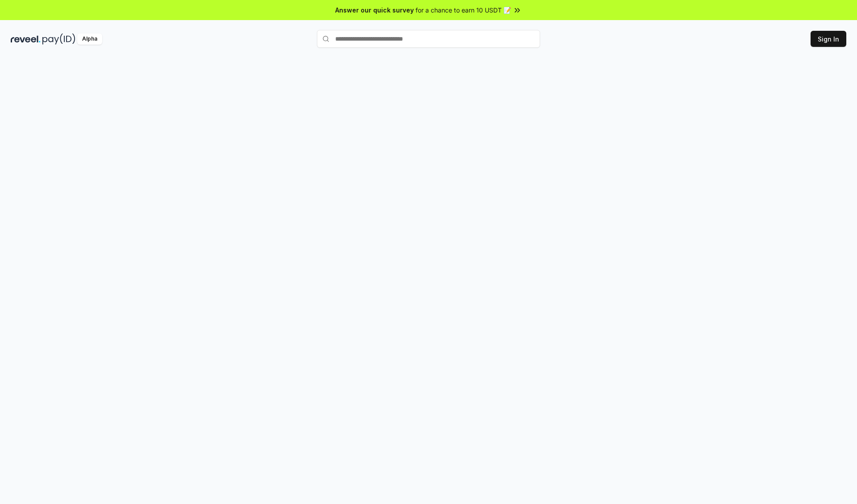 The image size is (857, 504). Describe the element at coordinates (26, 39) in the screenshot. I see `img: reveel_dark` at that location.